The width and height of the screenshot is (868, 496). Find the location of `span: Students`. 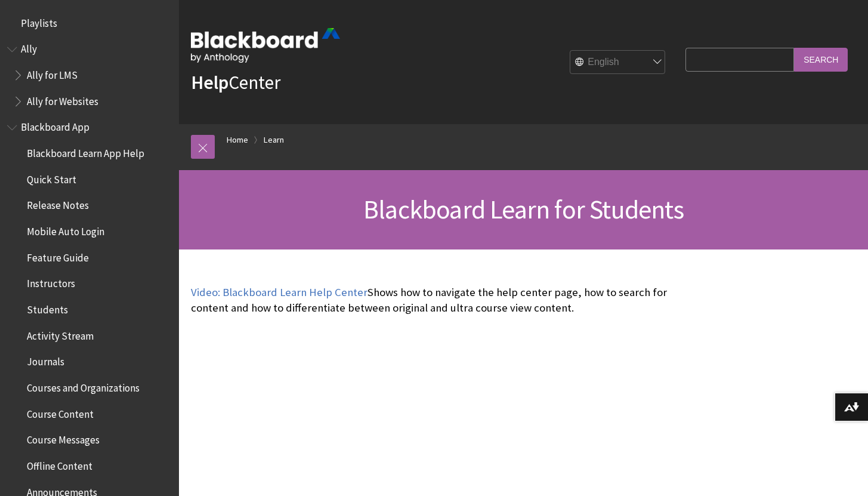

span: Students is located at coordinates (47, 307).